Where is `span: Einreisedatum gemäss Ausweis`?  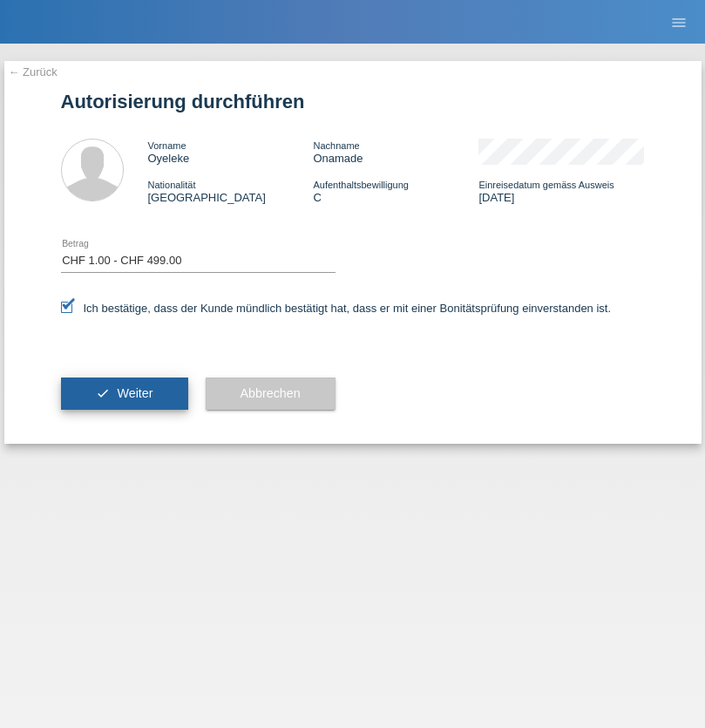
span: Einreisedatum gemäss Ausweis is located at coordinates (545, 184).